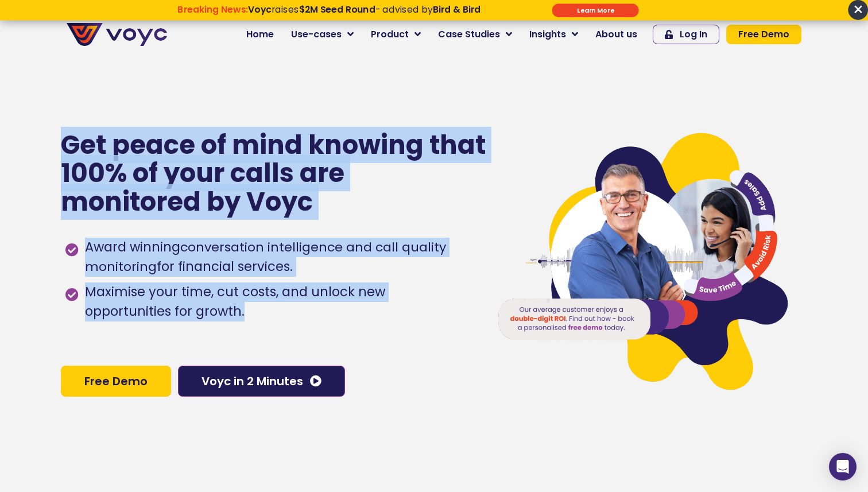  What do you see at coordinates (457, 9) in the screenshot?
I see `strong: Bird & Bird` at bounding box center [457, 9].